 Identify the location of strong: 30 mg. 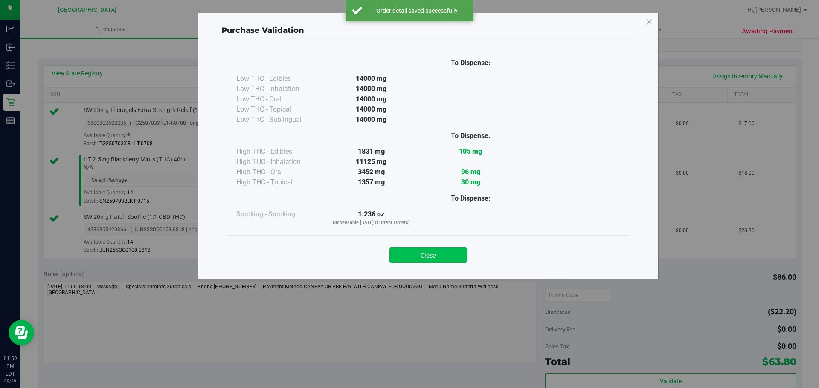
(470, 182).